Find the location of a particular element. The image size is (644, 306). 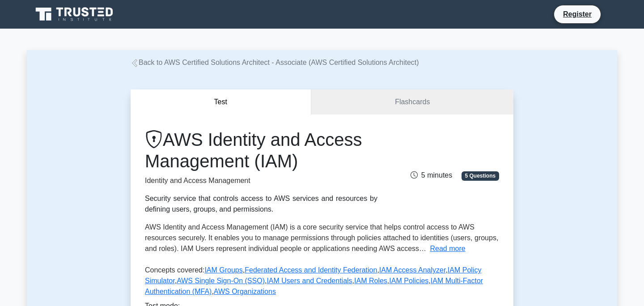

p: Concepts covered: , , , , , , , , , is located at coordinates (322, 283).